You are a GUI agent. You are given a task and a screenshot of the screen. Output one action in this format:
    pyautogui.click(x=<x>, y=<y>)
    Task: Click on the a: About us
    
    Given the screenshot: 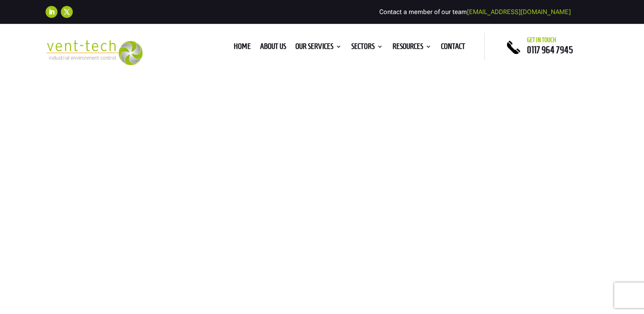 What is the action you would take?
    pyautogui.click(x=273, y=48)
    